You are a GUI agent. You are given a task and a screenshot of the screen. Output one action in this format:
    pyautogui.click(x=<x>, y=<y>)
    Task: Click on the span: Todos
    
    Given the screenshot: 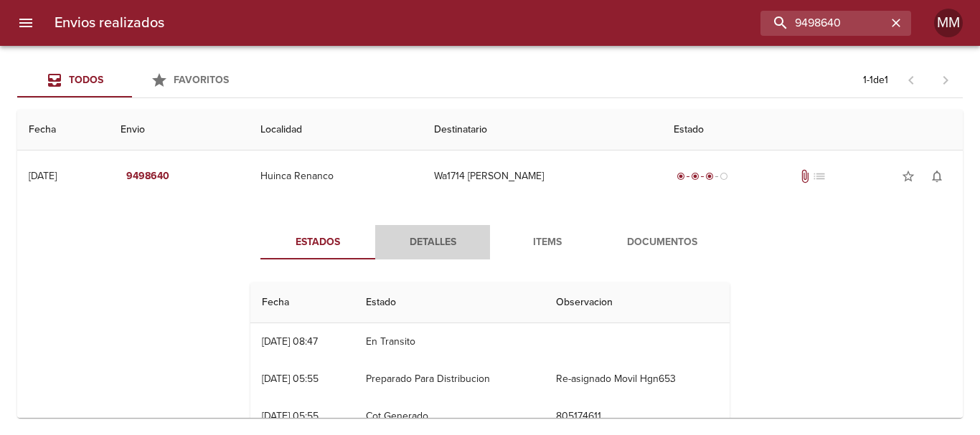 What is the action you would take?
    pyautogui.click(x=86, y=79)
    